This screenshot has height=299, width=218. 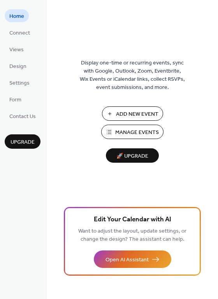 I want to click on button: Upgrade, so click(x=23, y=141).